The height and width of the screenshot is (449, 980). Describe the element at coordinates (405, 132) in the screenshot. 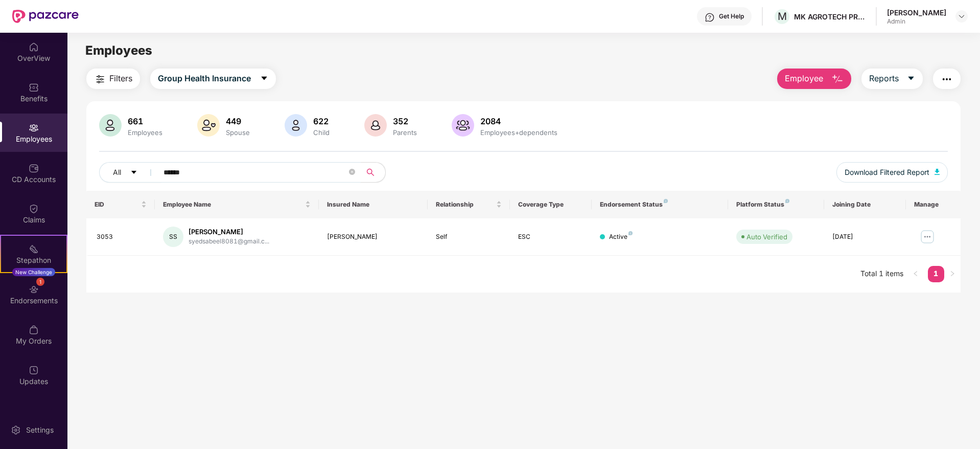

I see `div: Parents` at that location.